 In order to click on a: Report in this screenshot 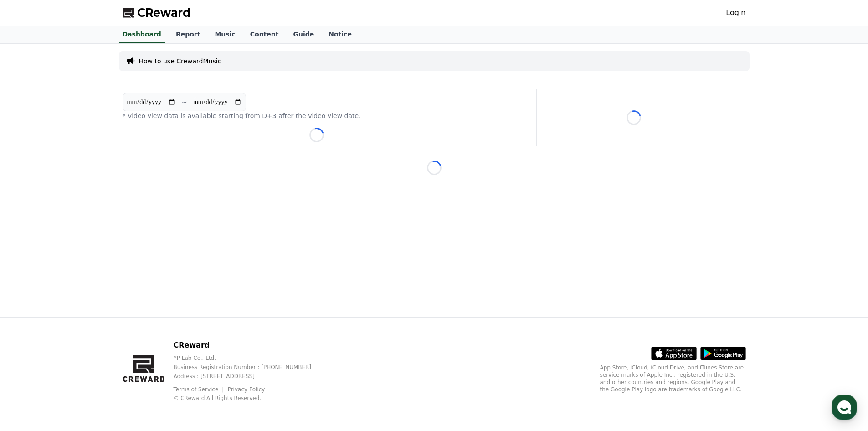, I will do `click(188, 34)`.